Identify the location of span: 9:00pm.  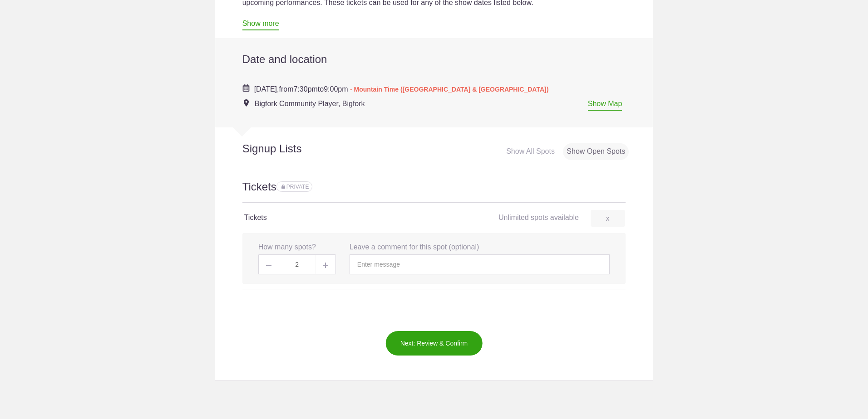
(335, 89).